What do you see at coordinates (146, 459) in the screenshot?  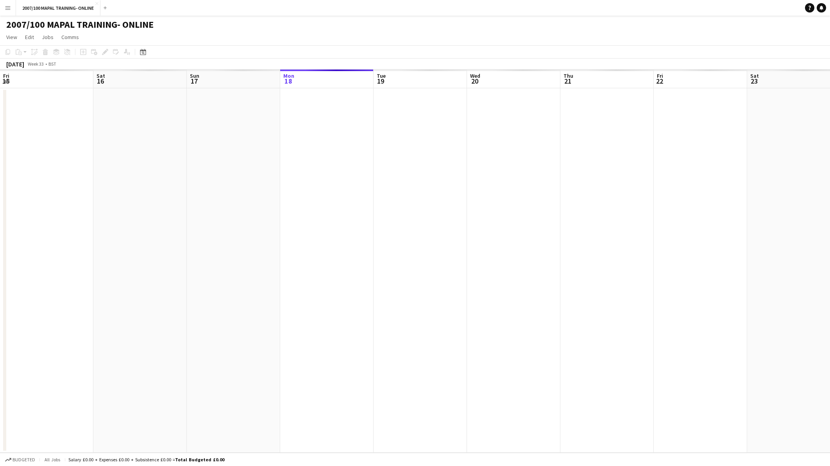 I see `div: Salary £0.00 + Expenses £0.00 + Subsistence £0.00 =` at bounding box center [146, 459].